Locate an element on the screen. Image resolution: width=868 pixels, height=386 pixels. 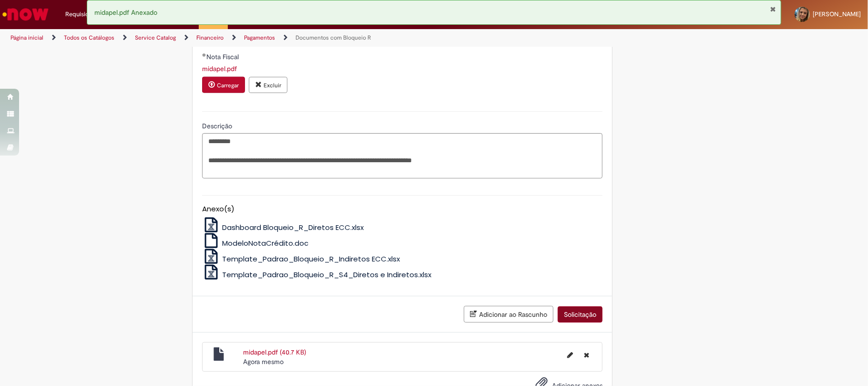
button: Adicionar ao Rascunho is located at coordinates (508, 314).